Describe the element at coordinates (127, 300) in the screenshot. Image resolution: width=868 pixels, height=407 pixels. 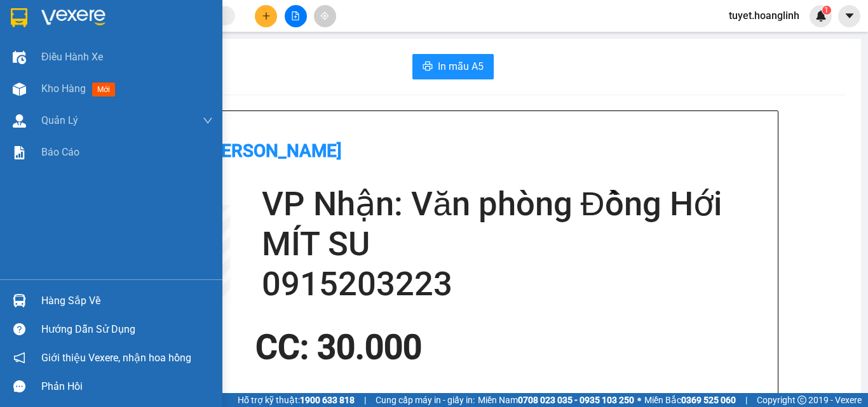
I see `div: Hàng sắp về` at that location.